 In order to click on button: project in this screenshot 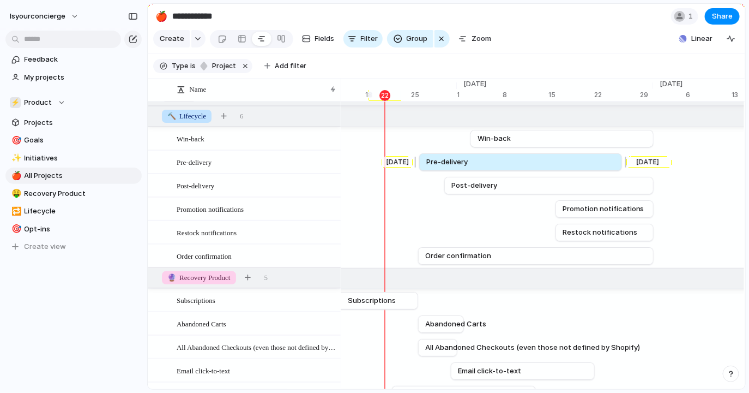, I will do `click(218, 66)`.